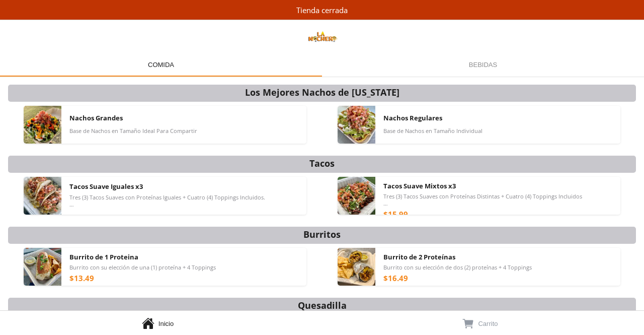 The width and height of the screenshot is (644, 335). Describe the element at coordinates (322, 234) in the screenshot. I see `div: Burritos` at that location.